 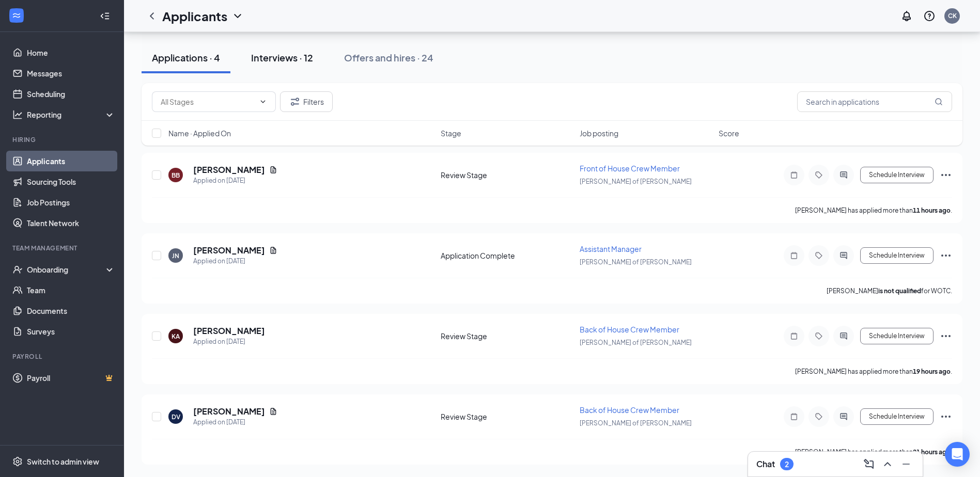 I want to click on svg: WorkstreamLogo, so click(x=17, y=15).